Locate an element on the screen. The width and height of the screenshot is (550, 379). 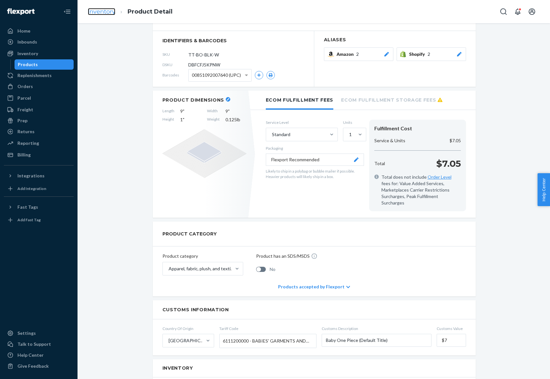
a: Freight is located at coordinates (39, 110).